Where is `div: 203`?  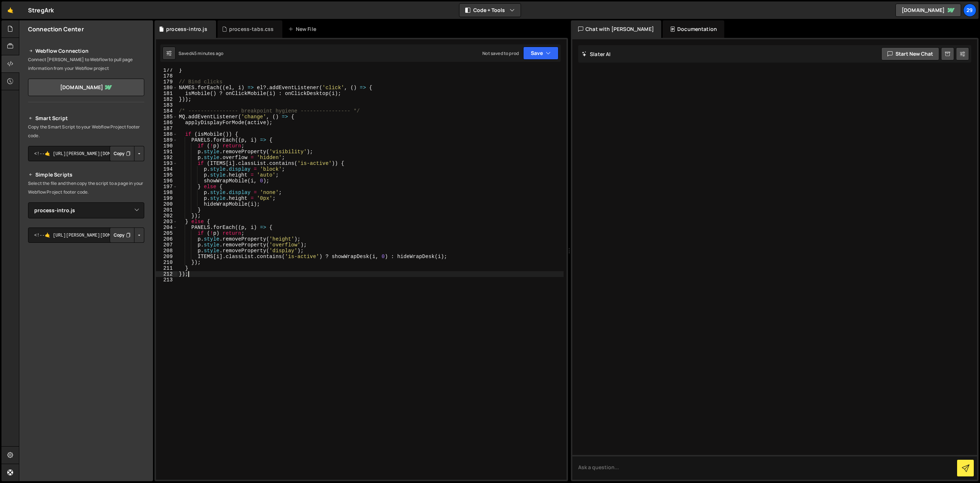 div: 203 is located at coordinates (166, 221).